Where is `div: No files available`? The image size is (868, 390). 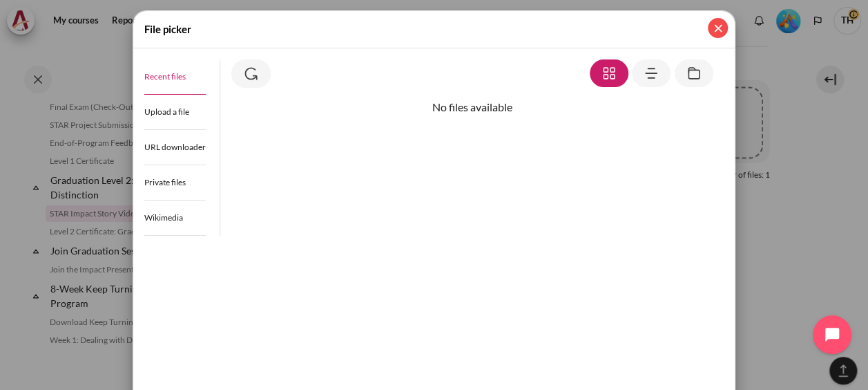
div: No files available is located at coordinates (472, 107).